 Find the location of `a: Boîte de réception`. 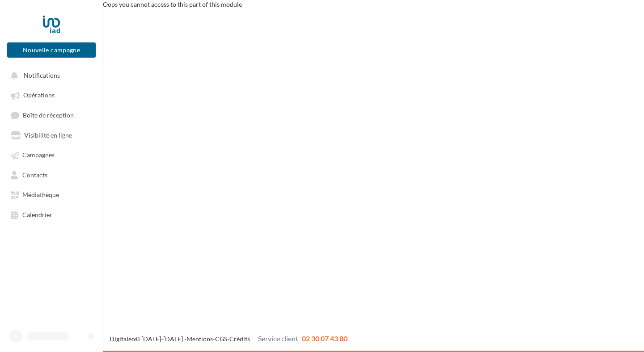

a: Boîte de réception is located at coordinates (51, 115).